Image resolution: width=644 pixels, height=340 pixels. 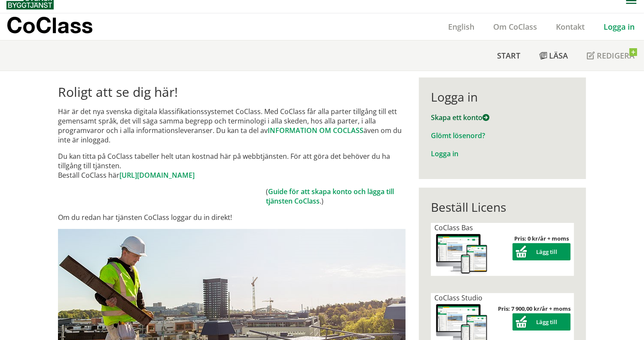 What do you see at coordinates (232, 126) in the screenshot?
I see `p: Här är det nya svenska digitala klassifikationssystemet CoClass. Med CoClass får alla parter till...` at bounding box center [232, 126].